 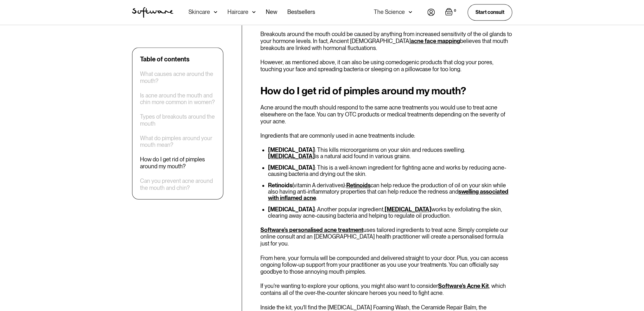 I want to click on p: Ingredients that are commonly used in acne treatments include:, so click(x=386, y=136).